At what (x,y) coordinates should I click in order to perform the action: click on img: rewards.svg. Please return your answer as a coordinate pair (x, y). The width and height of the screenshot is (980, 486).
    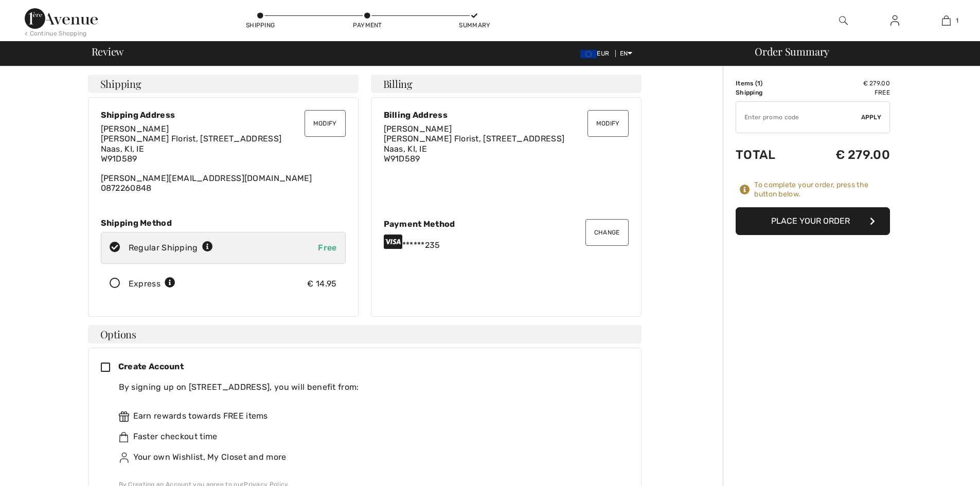
    Looking at the image, I should click on (124, 417).